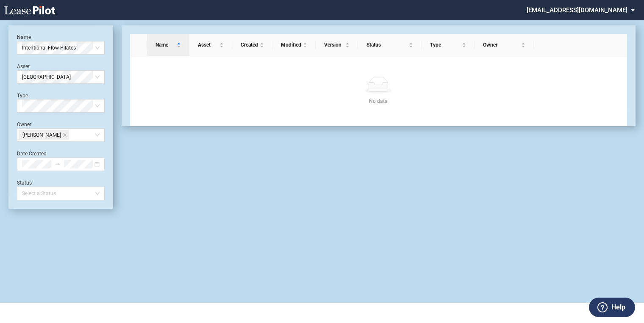  What do you see at coordinates (24, 124) in the screenshot?
I see `label: Owner` at bounding box center [24, 124].